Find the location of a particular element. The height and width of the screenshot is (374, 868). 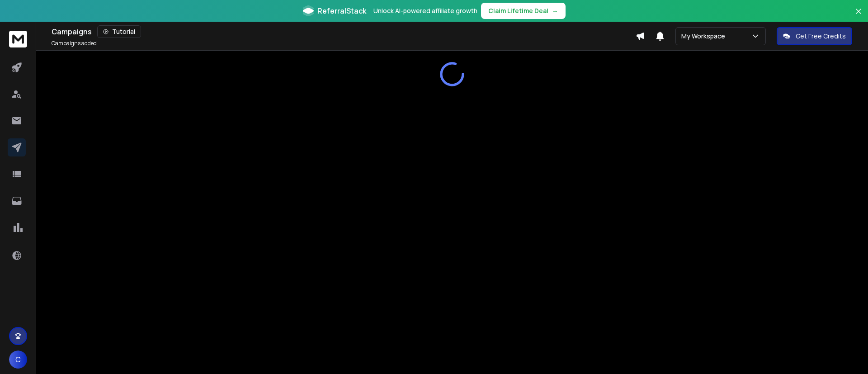

p: Unlock AI-powered affiliate growth is located at coordinates (425, 11).